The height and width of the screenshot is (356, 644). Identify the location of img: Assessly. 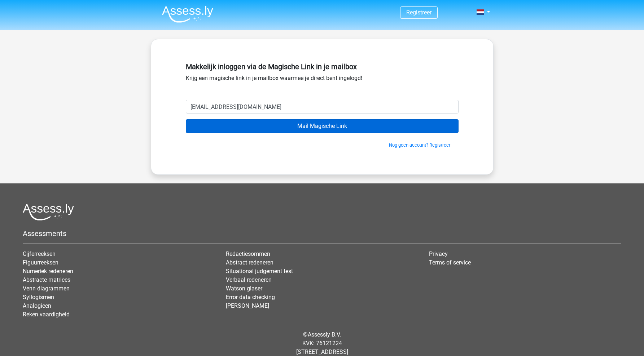
(187, 14).